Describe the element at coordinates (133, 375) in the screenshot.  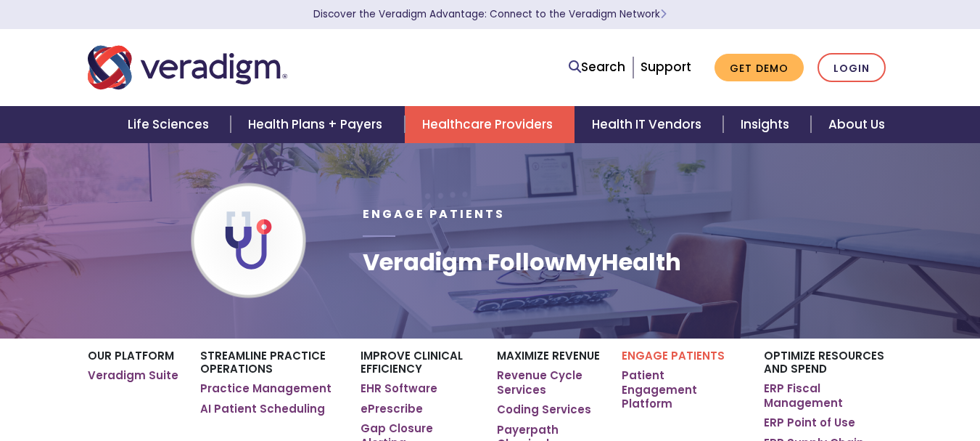
I see `a: Veradigm Suite` at that location.